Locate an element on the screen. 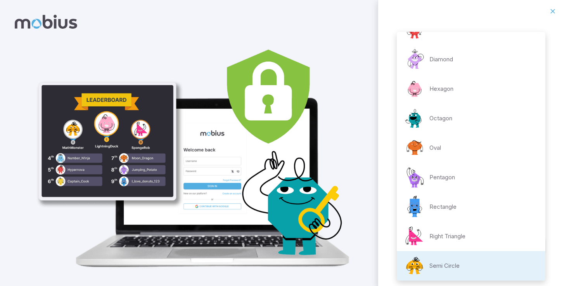 This screenshot has height=286, width=564. img: oval.svg is located at coordinates (415, 148).